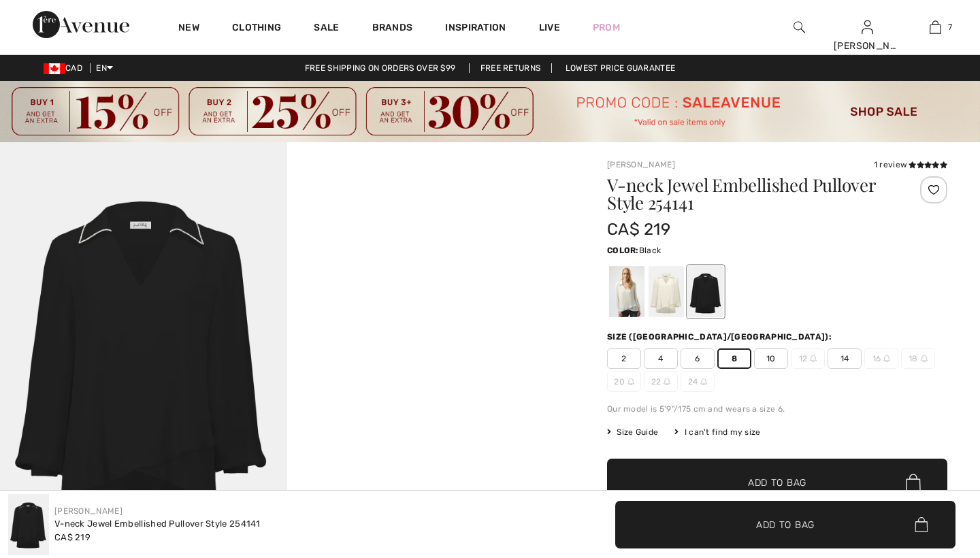 The image size is (980, 558). I want to click on span: Inspiration, so click(475, 29).